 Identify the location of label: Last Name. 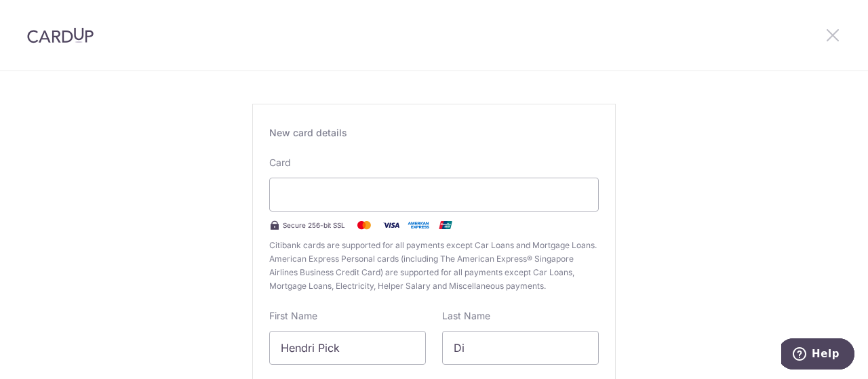
(466, 315).